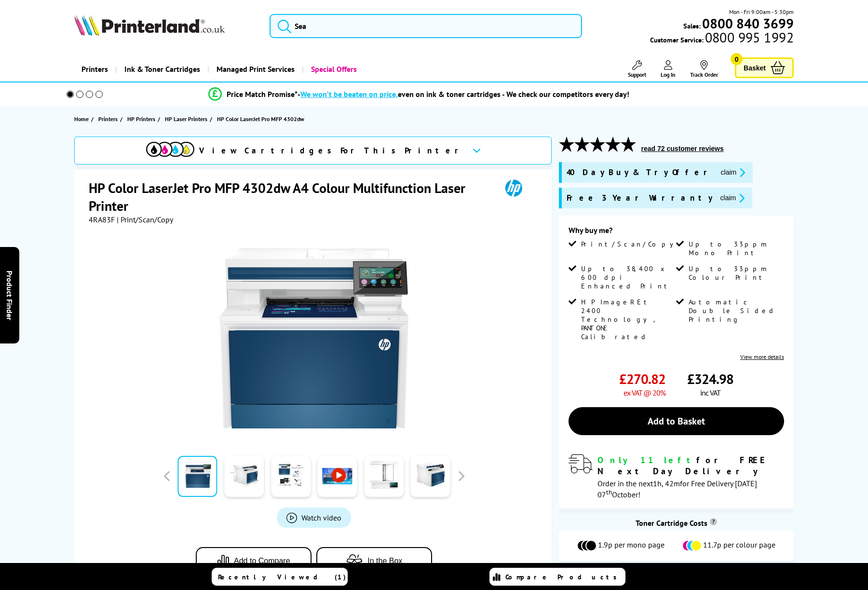  What do you see at coordinates (639, 198) in the screenshot?
I see `span: Free 3 Year Warranty` at bounding box center [639, 198].